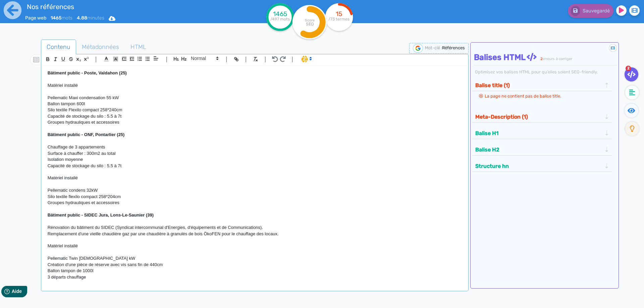  What do you see at coordinates (254, 98) in the screenshot?
I see `p: Pellematic Maxi condensation 55 kW` at bounding box center [254, 98].